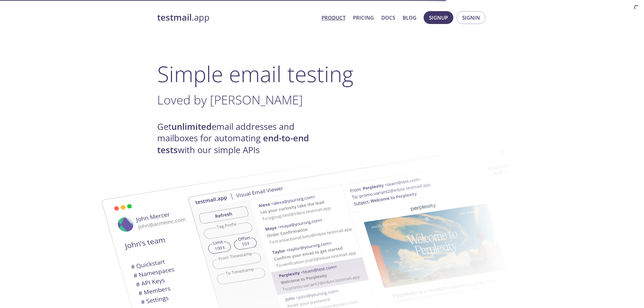 This screenshot has height=308, width=644. What do you see at coordinates (175, 17) in the screenshot?
I see `strong: testmail` at bounding box center [175, 17].